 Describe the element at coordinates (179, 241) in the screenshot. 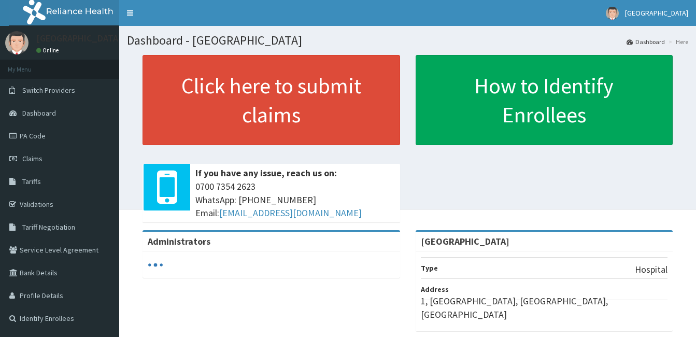

I see `b: Administrators` at that location.